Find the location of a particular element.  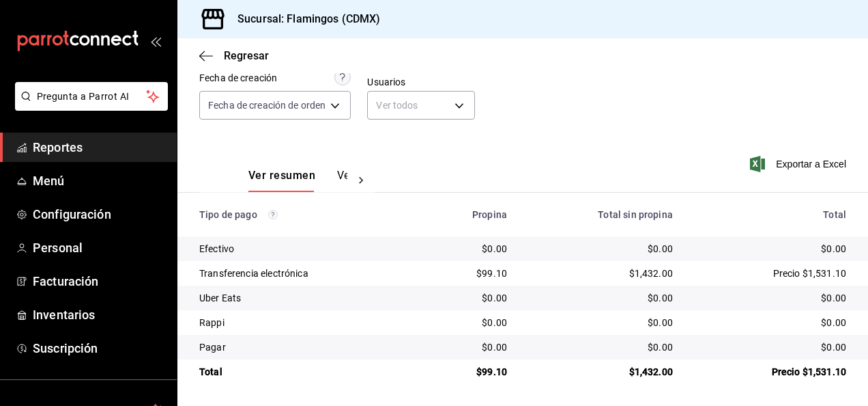

div: Uber Eats is located at coordinates (304, 298).